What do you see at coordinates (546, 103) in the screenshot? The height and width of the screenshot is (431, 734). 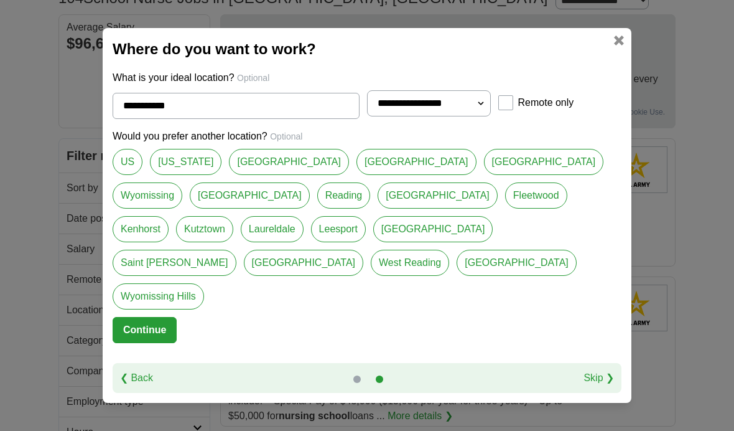 I see `label: Remote only` at bounding box center [546, 103].